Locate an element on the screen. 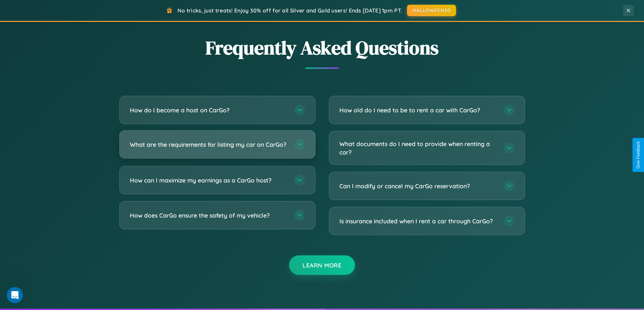 The height and width of the screenshot is (310, 644). h3: How does CarGo ensure the safety of my vehicle? is located at coordinates (209, 215).